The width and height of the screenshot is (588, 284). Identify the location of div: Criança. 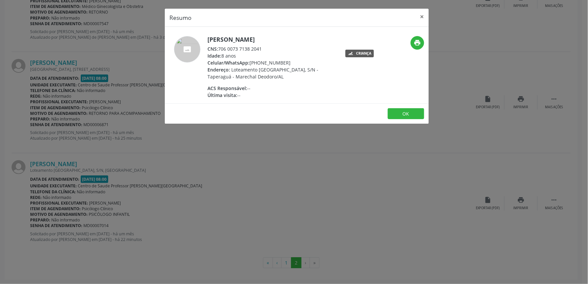
(363, 53).